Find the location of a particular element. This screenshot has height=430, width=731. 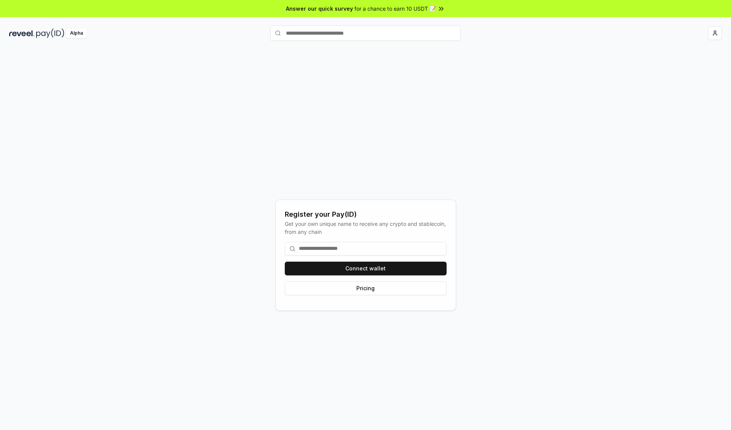

div: Register your Pay(ID) is located at coordinates (365, 214).